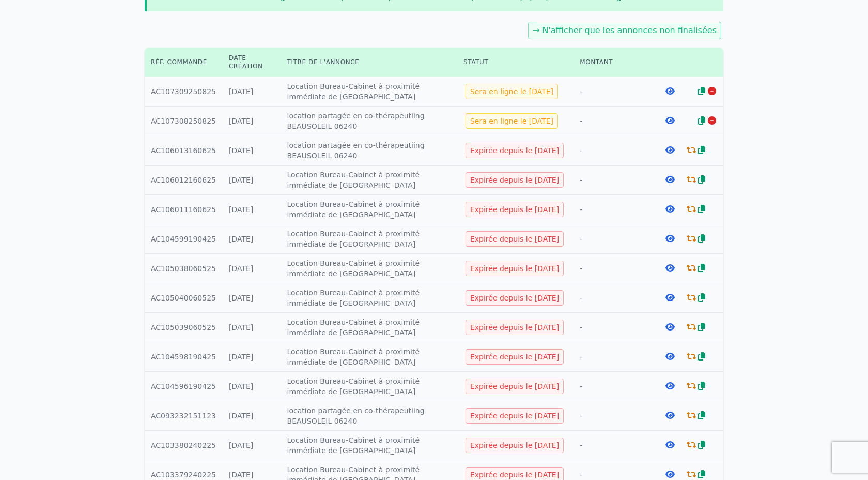 Image resolution: width=868 pixels, height=480 pixels. Describe the element at coordinates (624, 30) in the screenshot. I see `a: → N'afficher que les annonces non finalisées` at that location.